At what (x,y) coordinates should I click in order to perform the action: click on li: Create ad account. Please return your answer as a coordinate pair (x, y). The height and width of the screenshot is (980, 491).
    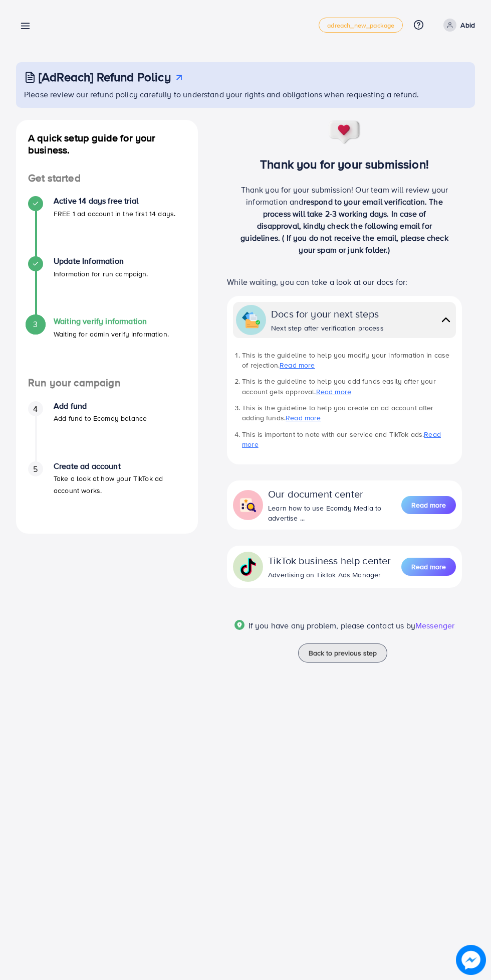
    Looking at the image, I should click on (107, 491).